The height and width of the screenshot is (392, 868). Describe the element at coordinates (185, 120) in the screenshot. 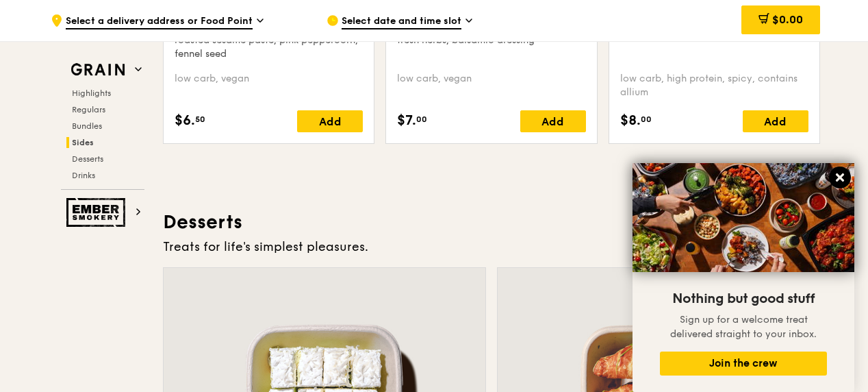

I see `span: $6.` at that location.